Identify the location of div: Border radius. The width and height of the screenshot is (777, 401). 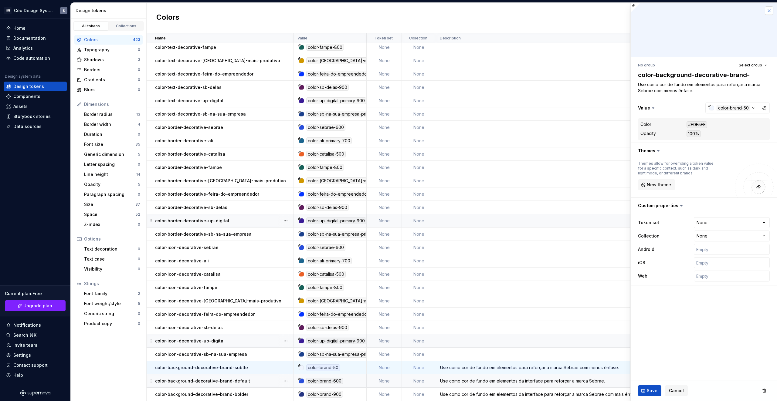
(110, 114).